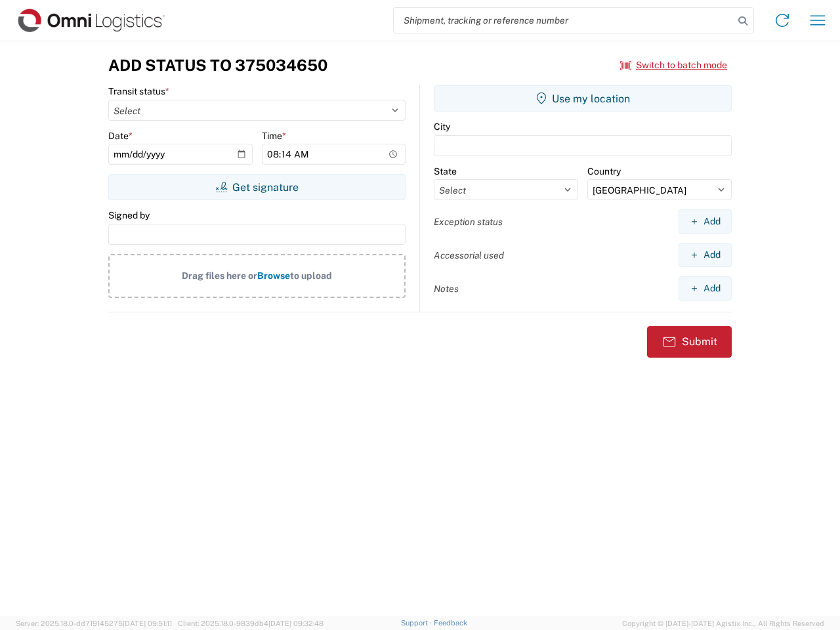 The height and width of the screenshot is (630, 840). What do you see at coordinates (417, 622) in the screenshot?
I see `a: Support` at bounding box center [417, 622].